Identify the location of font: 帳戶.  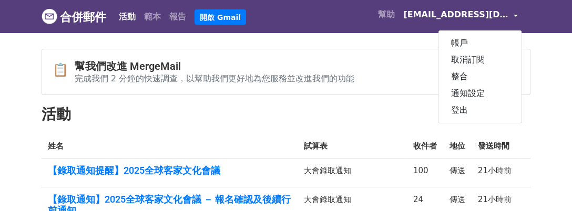
(459, 43).